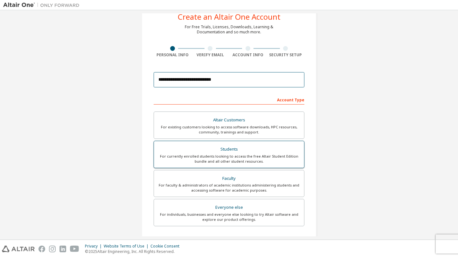 This screenshot has height=258, width=458. Describe the element at coordinates (42, 249) in the screenshot. I see `img: facebook.svg` at that location.